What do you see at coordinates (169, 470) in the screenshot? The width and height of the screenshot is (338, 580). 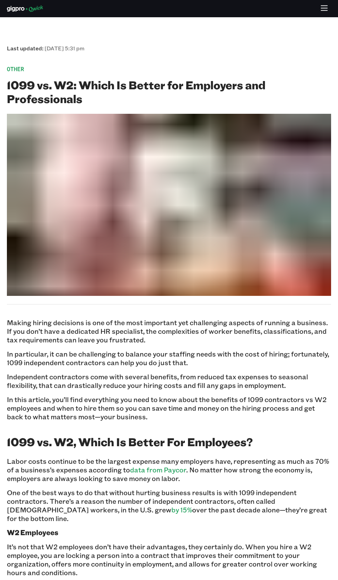 I see `p: Labor costs continue to be the largest expense many employers have, representing as much as 70% o...` at bounding box center [169, 470].